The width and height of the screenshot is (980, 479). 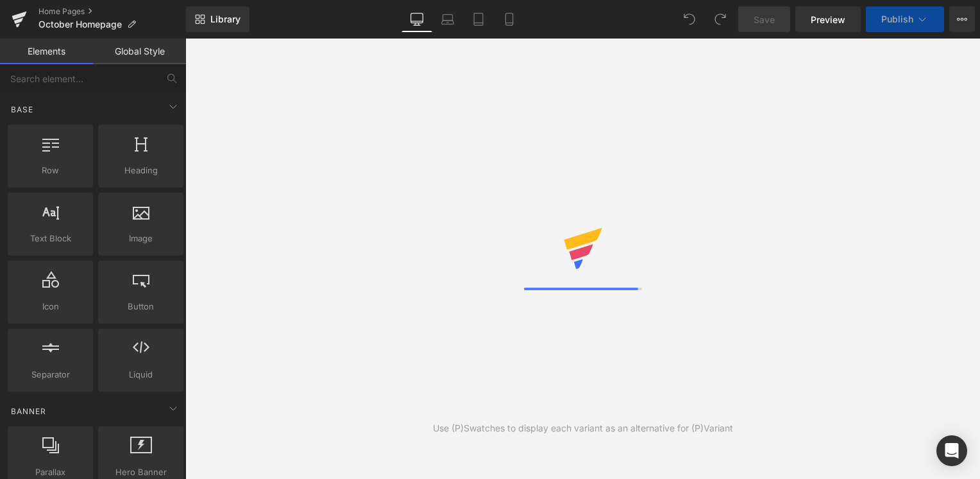 What do you see at coordinates (50, 170) in the screenshot?
I see `span: Row` at bounding box center [50, 170].